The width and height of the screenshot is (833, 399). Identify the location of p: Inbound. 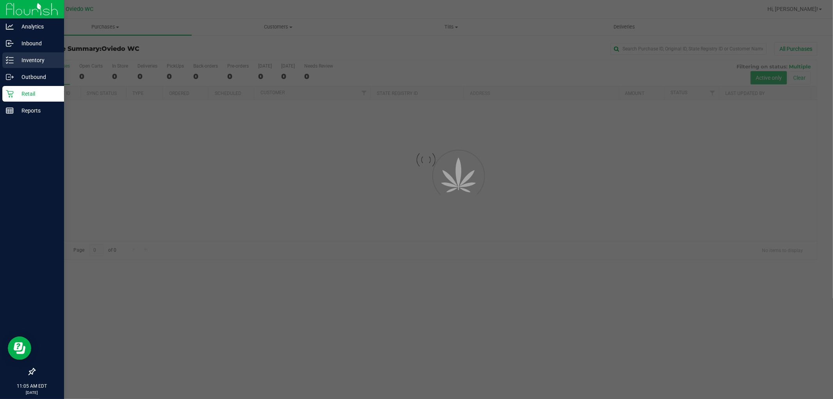
(37, 43).